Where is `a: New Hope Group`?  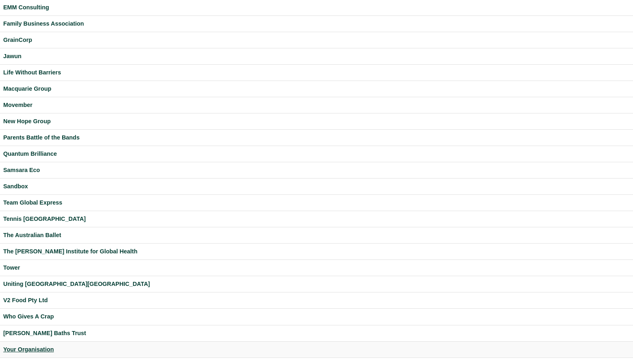 a: New Hope Group is located at coordinates (316, 121).